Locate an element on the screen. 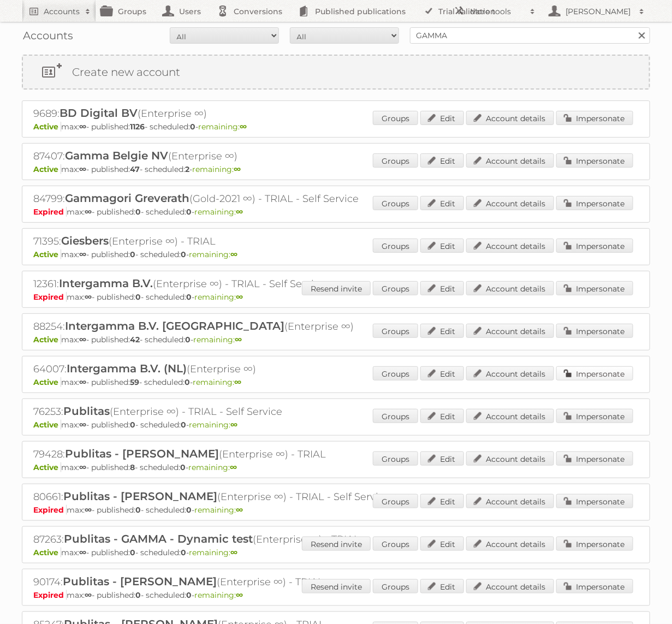  h2: 76253: (Enterprise ∞) - TRIAL - Self Service is located at coordinates (225, 412).